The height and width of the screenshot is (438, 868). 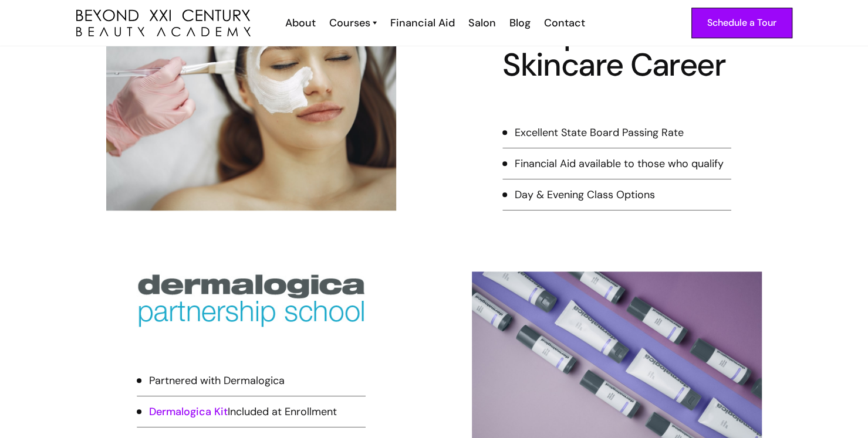 What do you see at coordinates (585, 195) in the screenshot?
I see `div: Day & Evening Class Options` at bounding box center [585, 195].